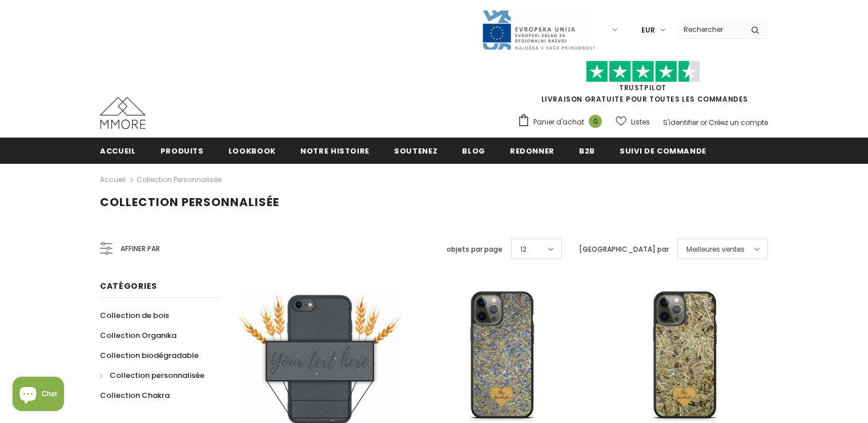 The height and width of the screenshot is (423, 868). I want to click on span: Panier d'achat, so click(558, 122).